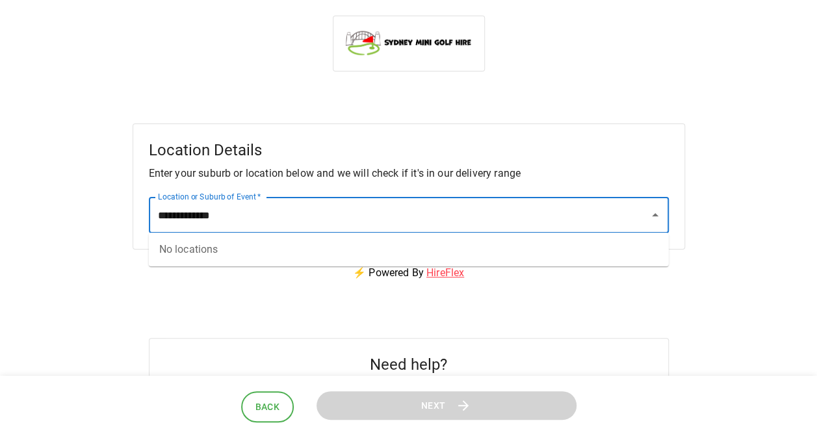 This screenshot has height=438, width=817. What do you see at coordinates (408, 365) in the screenshot?
I see `h5: Need help?` at bounding box center [408, 365].